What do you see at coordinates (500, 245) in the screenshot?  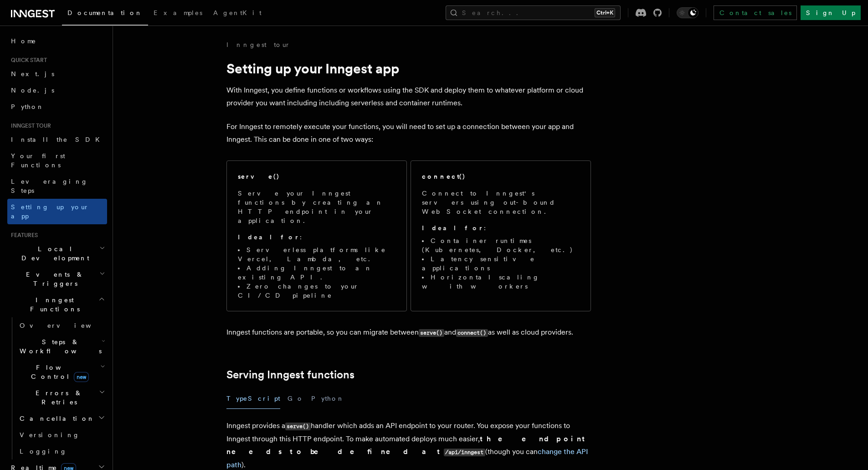 I see `li: Container runtimes (Kubernetes, Docker, etc.)` at bounding box center [500, 245].